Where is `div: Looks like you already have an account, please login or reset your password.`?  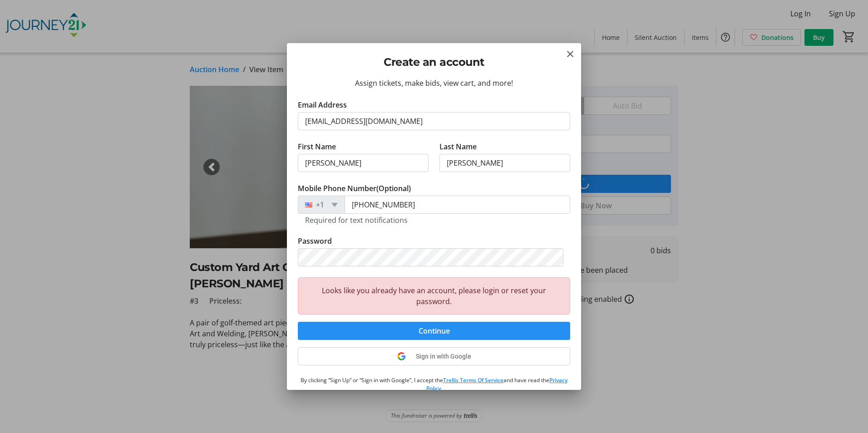
div: Looks like you already have an account, please login or reset your password. is located at coordinates (434, 296).